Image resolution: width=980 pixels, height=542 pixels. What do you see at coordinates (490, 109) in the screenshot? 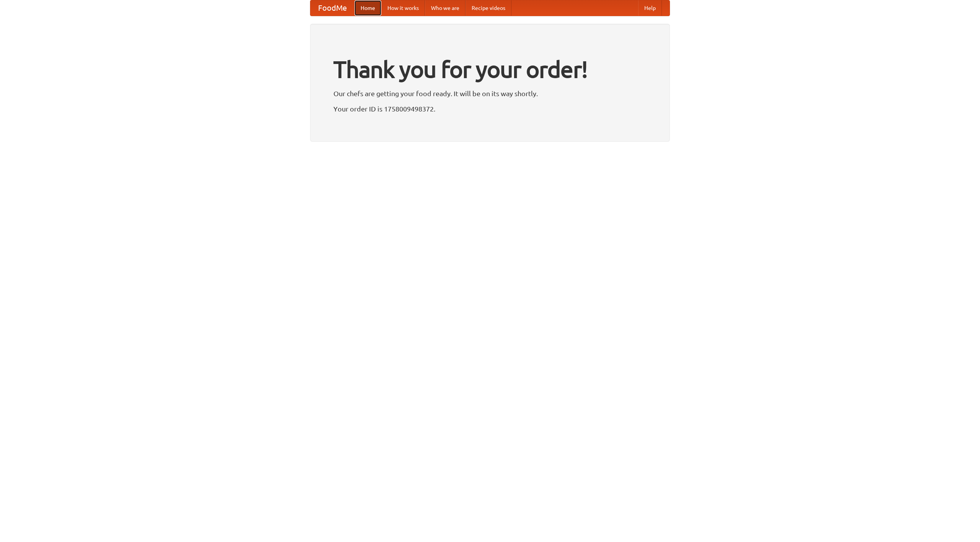
I see `p: Your order ID is 1758009498372.` at bounding box center [490, 109].